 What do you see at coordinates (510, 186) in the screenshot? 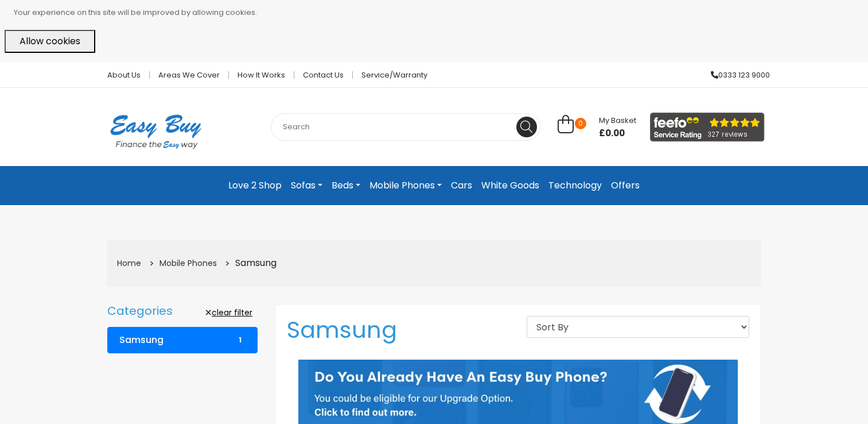
I see `a: White Goods` at bounding box center [510, 186].